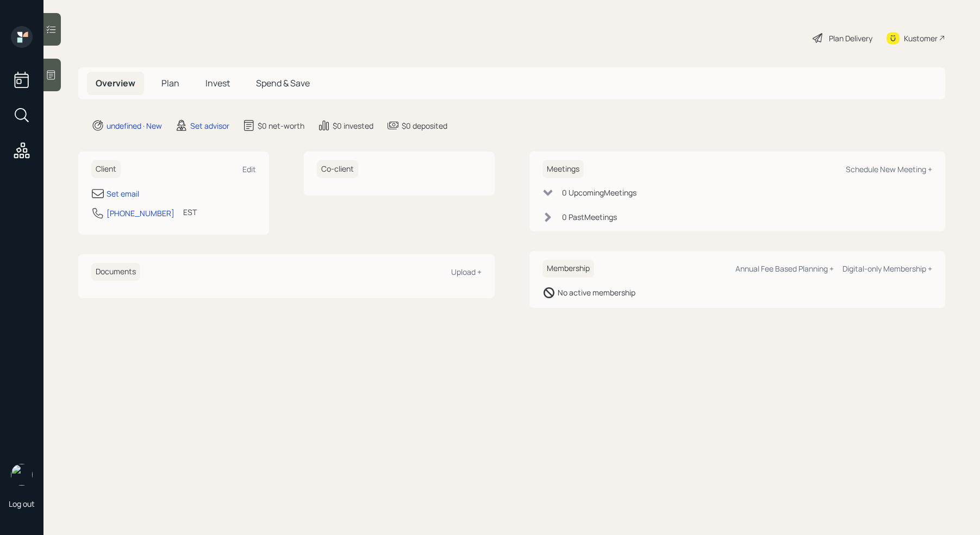  What do you see at coordinates (353, 126) in the screenshot?
I see `div: $0 invested` at bounding box center [353, 126].